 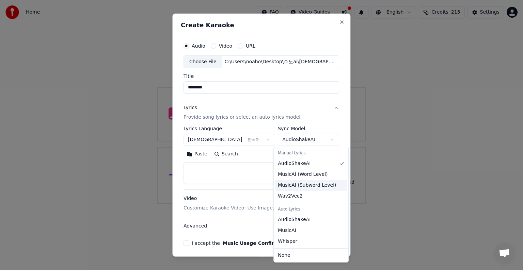 I want to click on span: MusicAI ( Subword Level ), so click(x=307, y=185).